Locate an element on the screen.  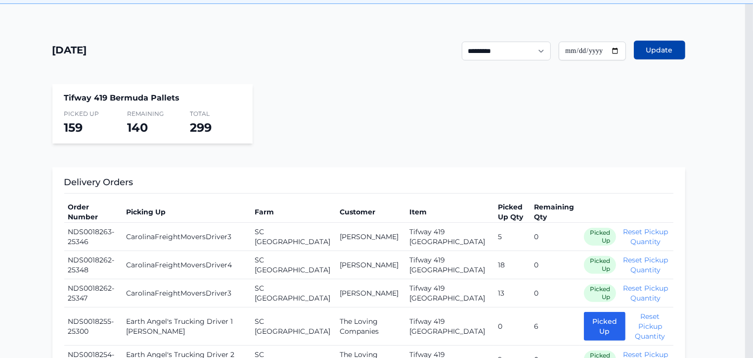
td: 13 is located at coordinates (512, 293).